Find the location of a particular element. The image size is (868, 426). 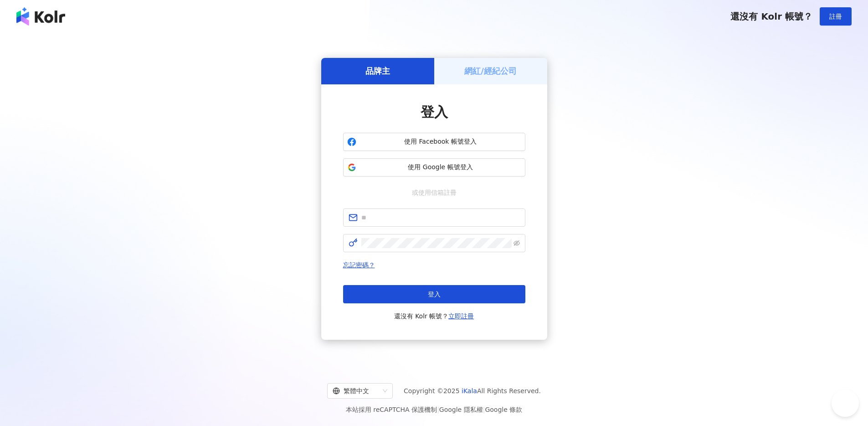

a: Google 條款 is located at coordinates (503, 409).